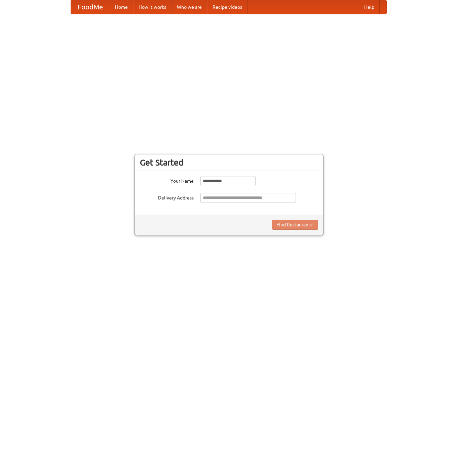  Describe the element at coordinates (167, 180) in the screenshot. I see `label: Your Name` at that location.